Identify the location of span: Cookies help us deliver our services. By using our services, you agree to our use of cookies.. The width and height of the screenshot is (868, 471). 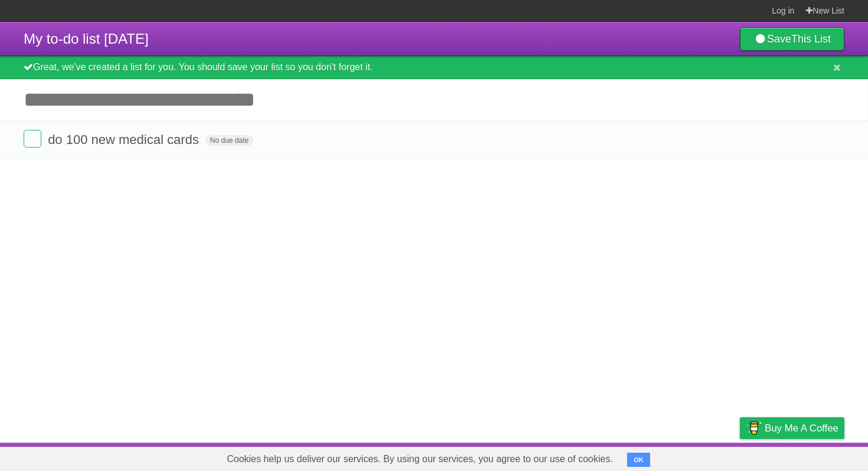
(420, 459).